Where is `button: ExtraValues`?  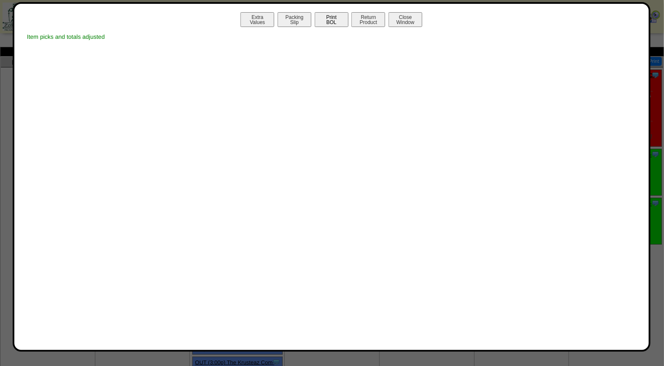
button: ExtraValues is located at coordinates (257, 19).